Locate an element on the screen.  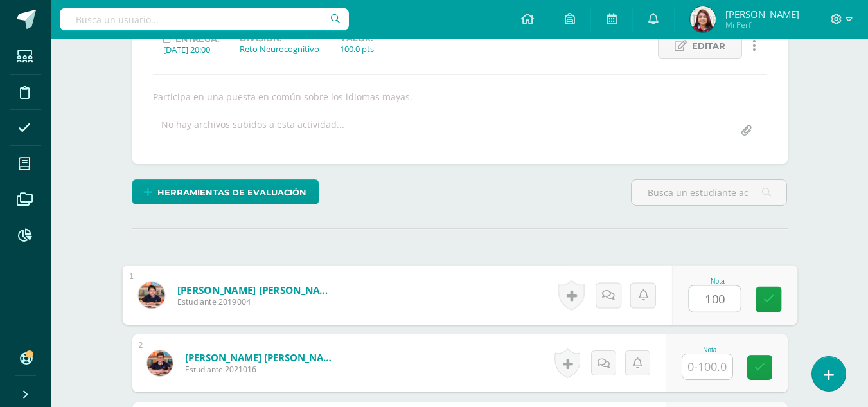
div: Reto Neurocognitivo is located at coordinates (279, 49).